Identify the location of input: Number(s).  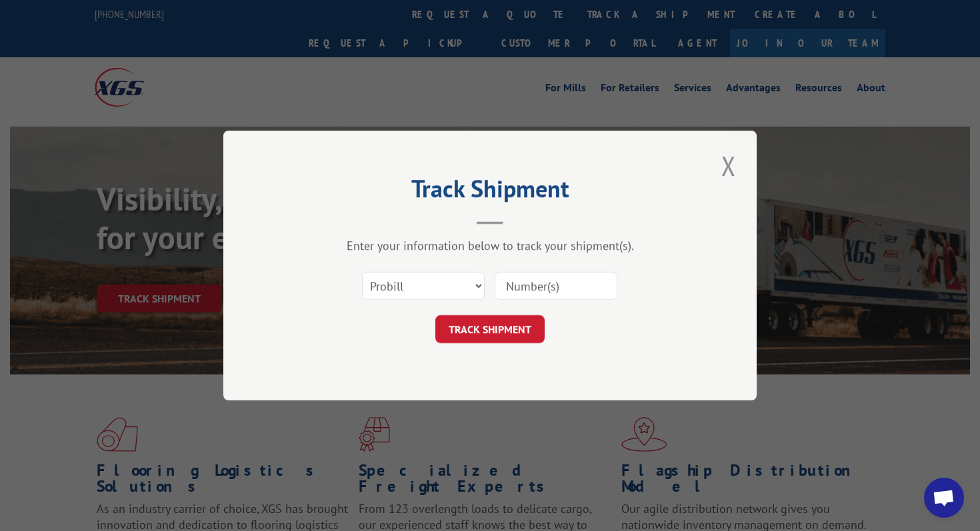
(556, 286).